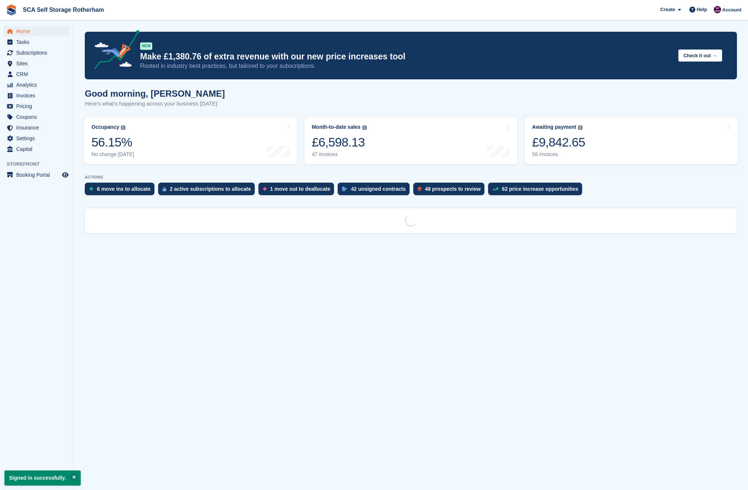 This screenshot has width=748, height=490. I want to click on img: move_ins_to_allocate_icon-fdf77a2bb77ea45bf5b3d319d69a93e2d87916cf1d5bf7949dd705db3b84f3ca.svg, so click(91, 189).